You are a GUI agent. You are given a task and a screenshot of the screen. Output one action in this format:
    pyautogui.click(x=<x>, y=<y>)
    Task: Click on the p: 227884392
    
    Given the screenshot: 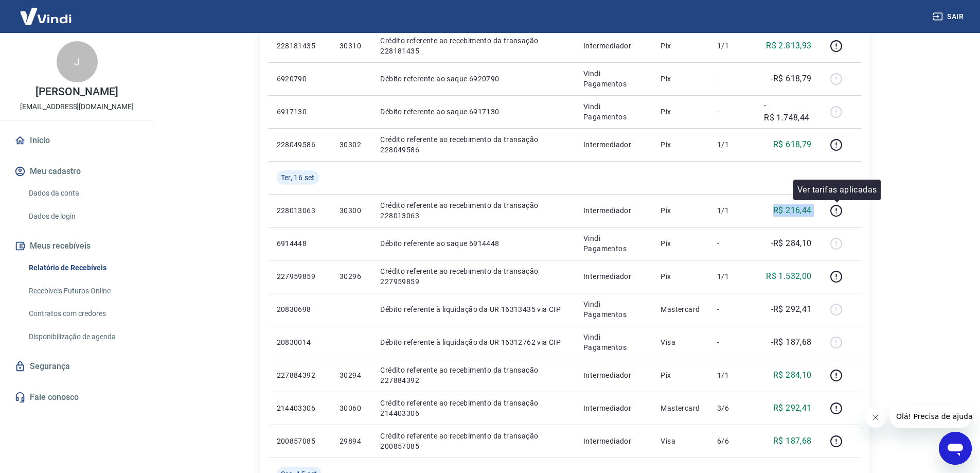 What is the action you would take?
    pyautogui.click(x=300, y=375)
    